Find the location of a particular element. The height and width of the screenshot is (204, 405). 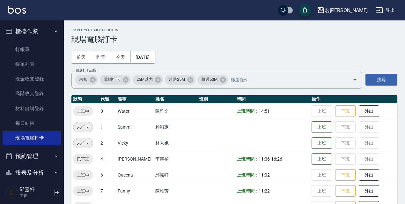

td: Sammi is located at coordinates (135, 127).